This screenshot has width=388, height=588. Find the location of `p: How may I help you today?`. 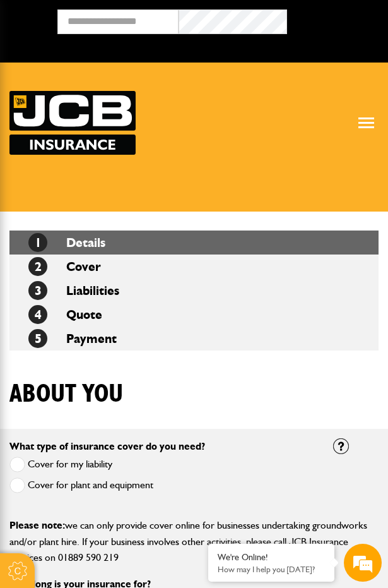

p: How may I help you today? is located at coordinates (271, 569).